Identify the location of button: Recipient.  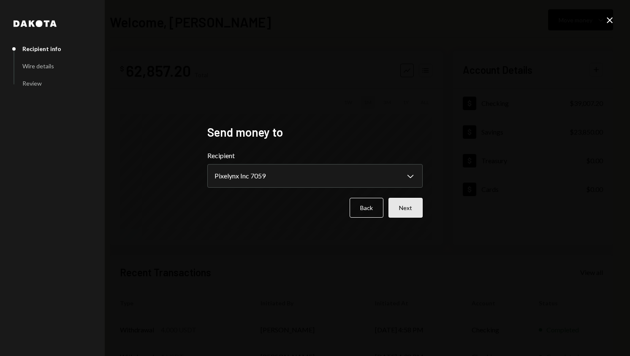
(315, 176).